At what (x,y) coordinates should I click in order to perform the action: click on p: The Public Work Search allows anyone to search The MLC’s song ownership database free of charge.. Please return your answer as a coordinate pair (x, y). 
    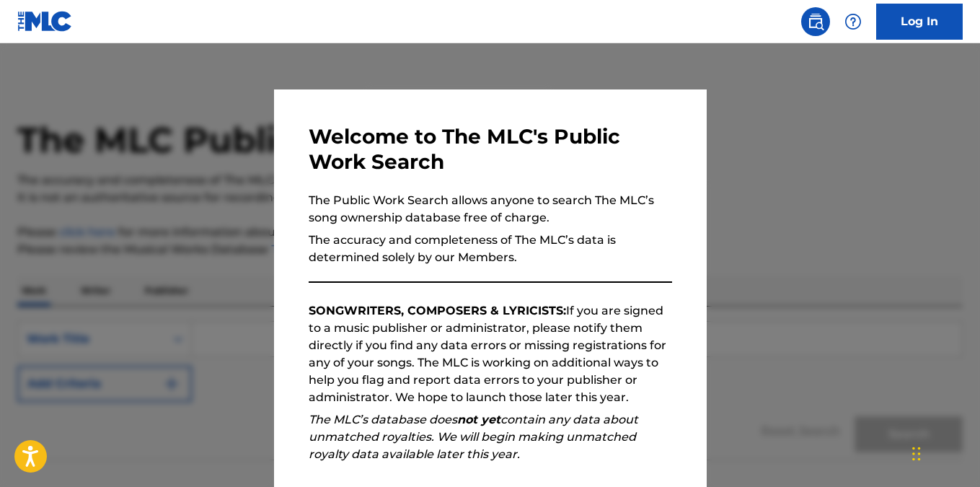
    Looking at the image, I should click on (490, 209).